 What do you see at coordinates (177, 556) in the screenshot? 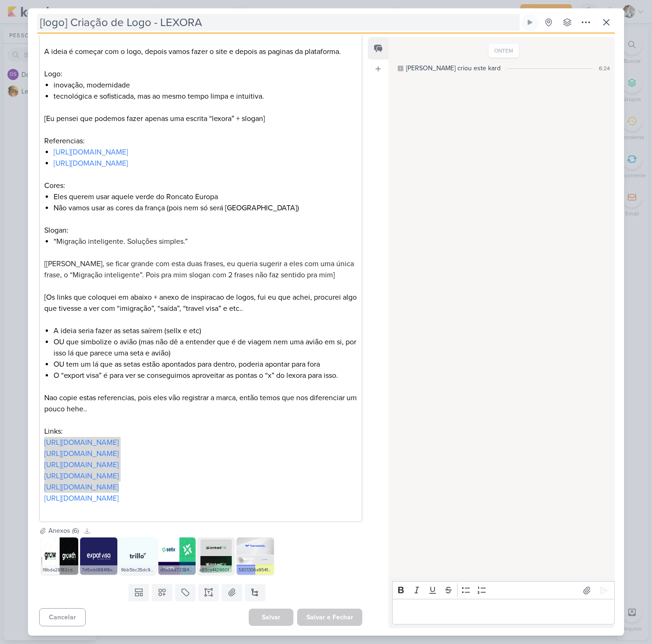
I see `img: N2i4eMxCNbukIHj1LDiiVv6jdUOwClTDMWY4W7AX.jpg` at bounding box center [177, 556].